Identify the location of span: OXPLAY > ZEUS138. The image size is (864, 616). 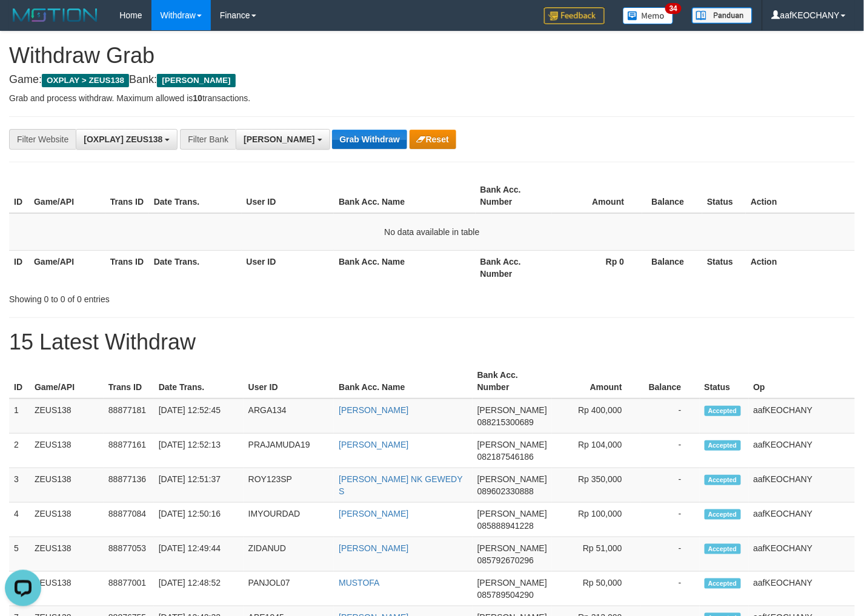
(86, 81).